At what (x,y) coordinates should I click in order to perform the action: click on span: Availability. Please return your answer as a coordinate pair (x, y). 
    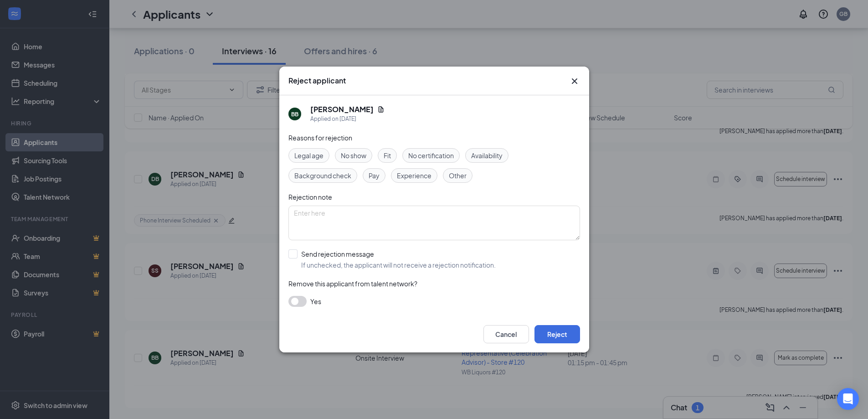
    Looking at the image, I should click on (486, 155).